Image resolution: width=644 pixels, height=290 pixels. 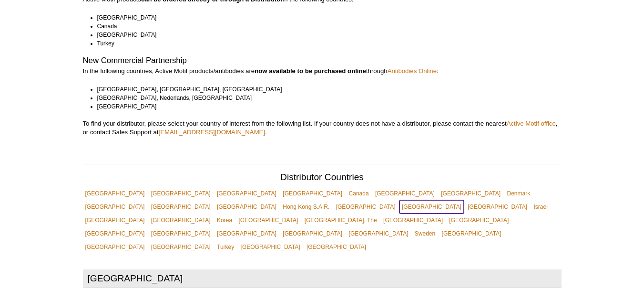 I want to click on p: In the following countries, Active Motif products/antibodies are through :, so click(x=322, y=72).